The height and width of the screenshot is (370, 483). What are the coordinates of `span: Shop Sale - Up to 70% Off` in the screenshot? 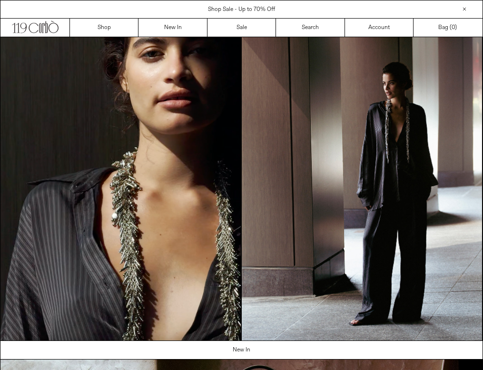 It's located at (241, 10).